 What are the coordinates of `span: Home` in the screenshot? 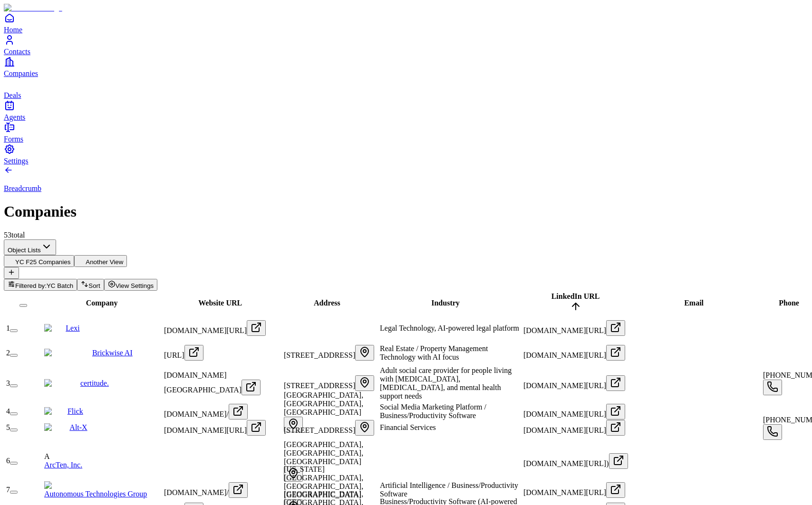 It's located at (13, 30).